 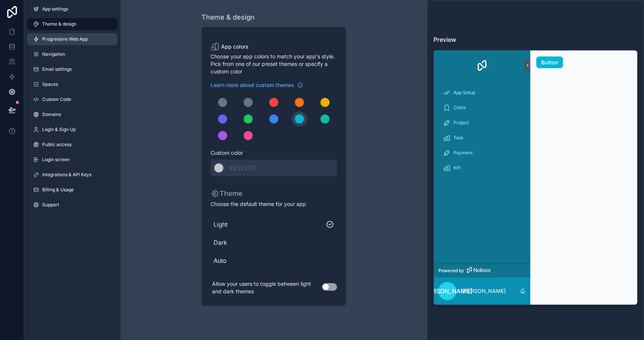 What do you see at coordinates (253, 85) in the screenshot?
I see `span: Learn more about custom themes` at bounding box center [253, 85].